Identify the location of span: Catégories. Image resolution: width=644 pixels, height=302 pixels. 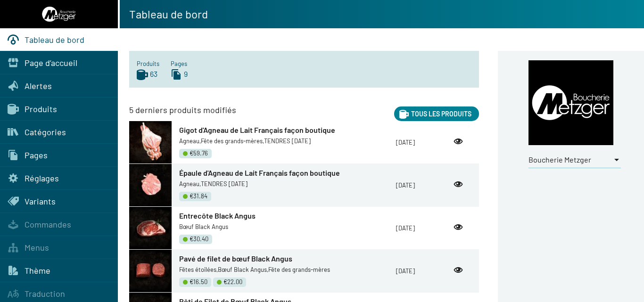
(45, 132).